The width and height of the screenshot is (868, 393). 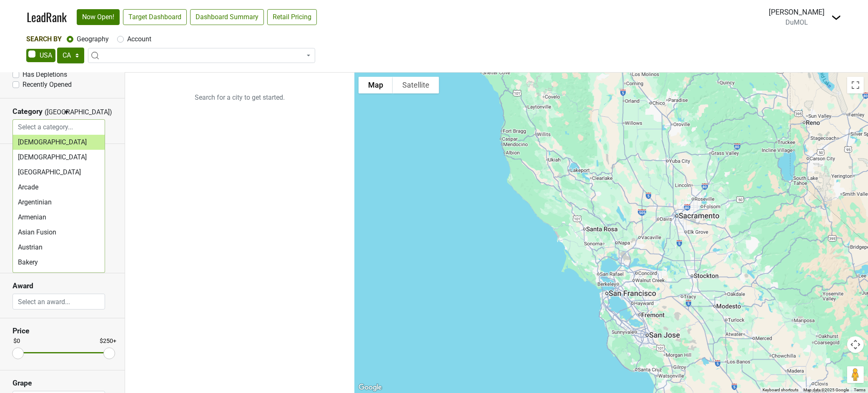 What do you see at coordinates (59, 277) in the screenshot?
I see `li: Bar` at bounding box center [59, 277].